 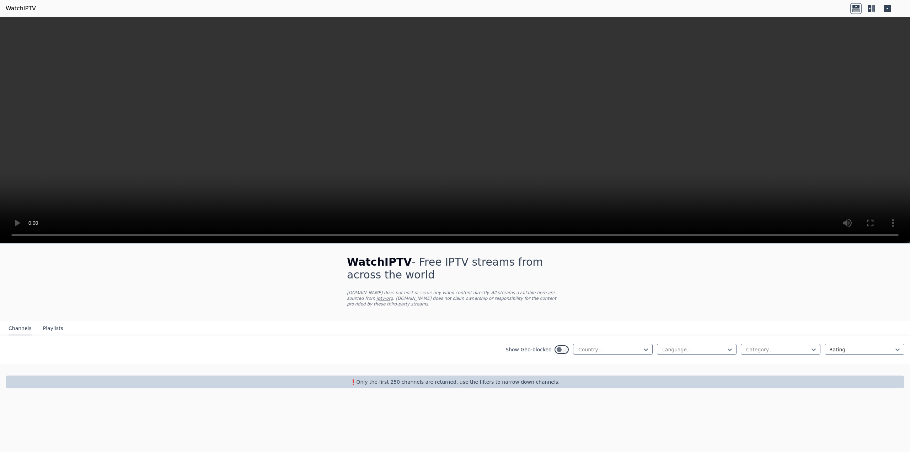 What do you see at coordinates (529, 349) in the screenshot?
I see `label: Show Geo-blocked` at bounding box center [529, 349].